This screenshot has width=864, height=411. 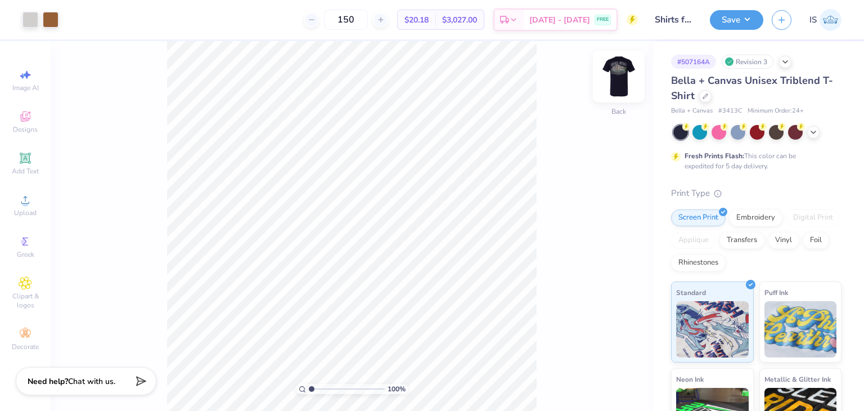 I want to click on span: Add Text, so click(x=25, y=171).